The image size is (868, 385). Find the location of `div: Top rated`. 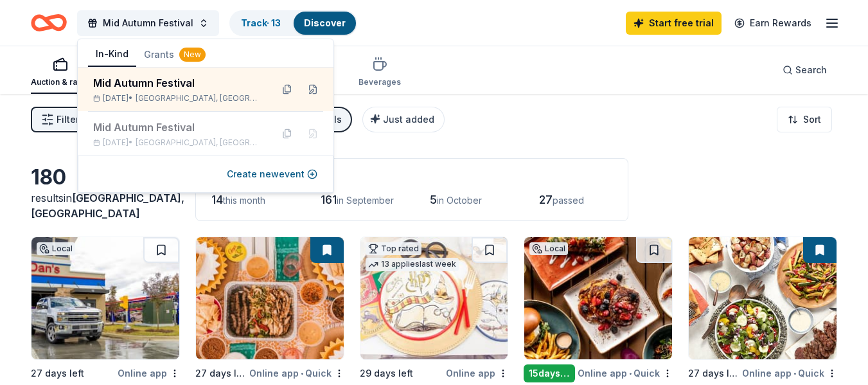

div: Top rated is located at coordinates (393, 249).